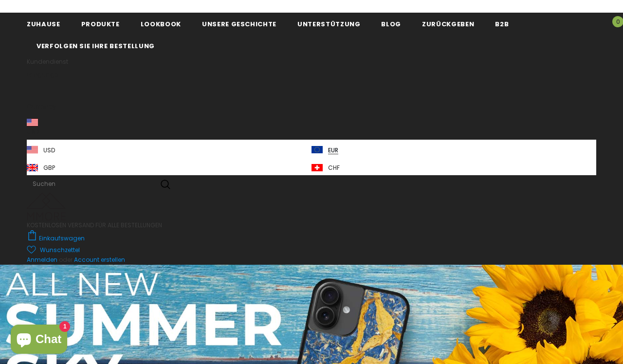 This screenshot has width=623, height=364. I want to click on span: Kundendienst, so click(47, 61).